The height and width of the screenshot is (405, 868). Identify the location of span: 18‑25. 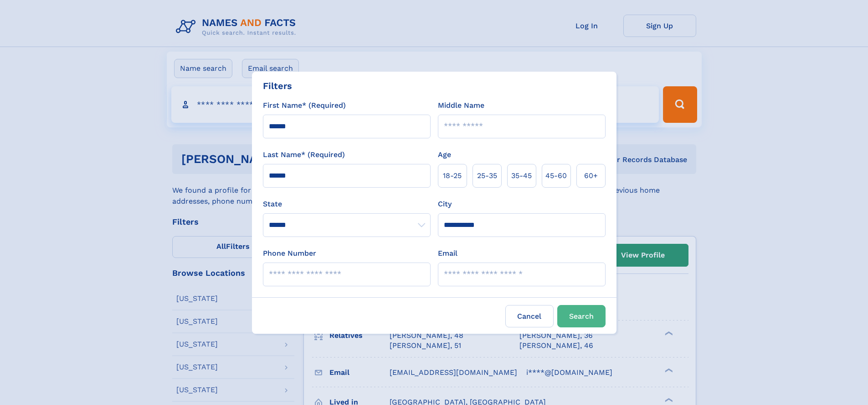
(452, 176).